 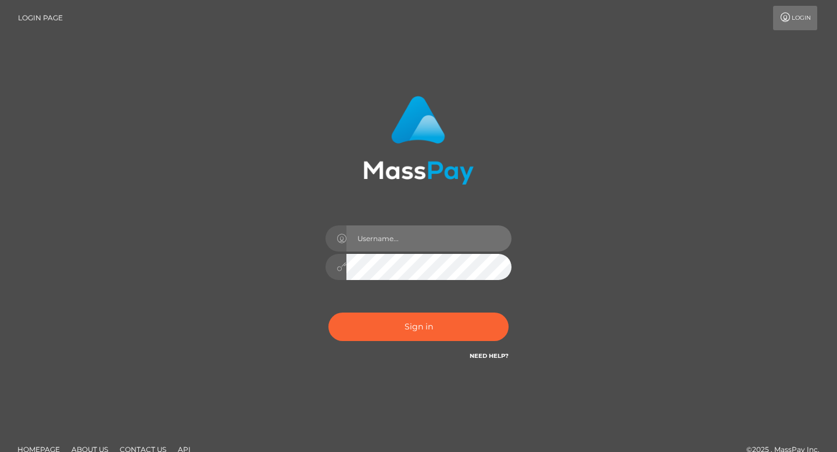 I want to click on a: Login, so click(x=795, y=18).